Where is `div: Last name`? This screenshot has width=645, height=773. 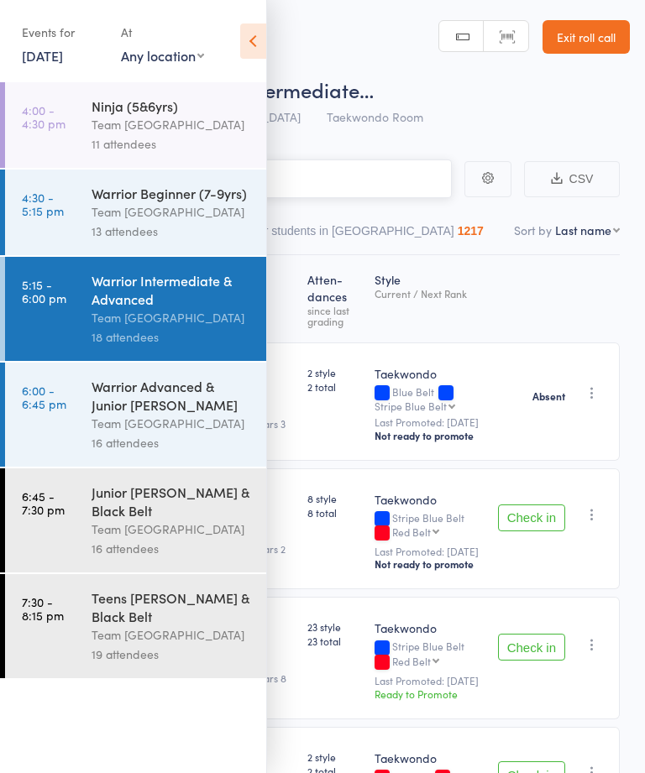
div: Last name is located at coordinates (582, 230).